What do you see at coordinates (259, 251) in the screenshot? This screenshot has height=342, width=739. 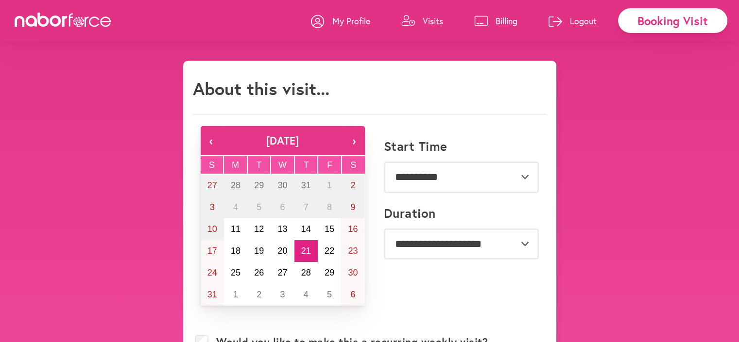 I see `button: August 19, 2025` at bounding box center [259, 251].